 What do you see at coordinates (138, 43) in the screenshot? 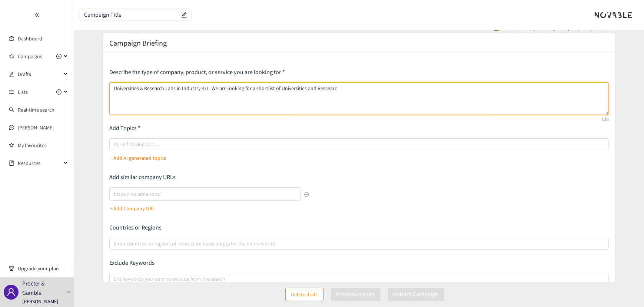
I see `h2: Campaign Briefing` at bounding box center [138, 43].